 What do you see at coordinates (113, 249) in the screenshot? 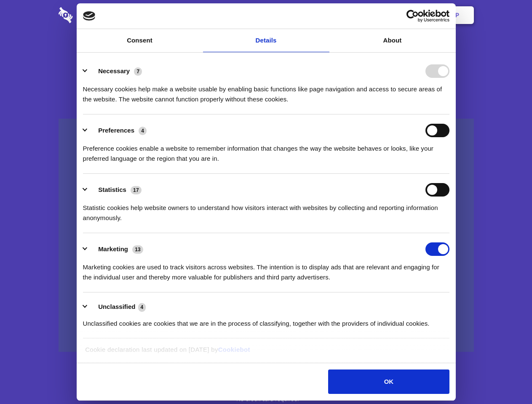
I see `label: Marketing` at bounding box center [113, 249].